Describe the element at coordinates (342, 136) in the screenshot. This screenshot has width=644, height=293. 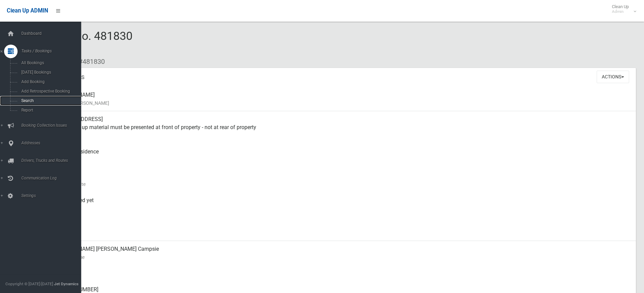
I see `small: Address` at that location.